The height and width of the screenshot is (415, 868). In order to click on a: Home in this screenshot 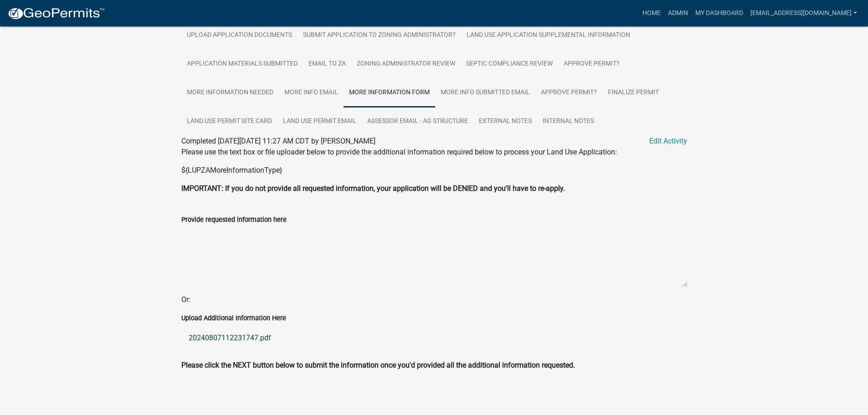, I will do `click(652, 13)`.